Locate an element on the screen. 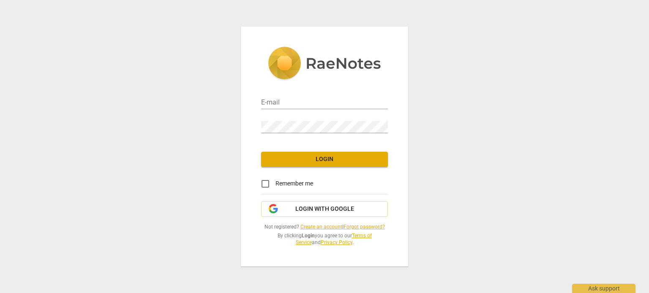 This screenshot has height=293, width=649. span: Login with Google is located at coordinates (324, 209).